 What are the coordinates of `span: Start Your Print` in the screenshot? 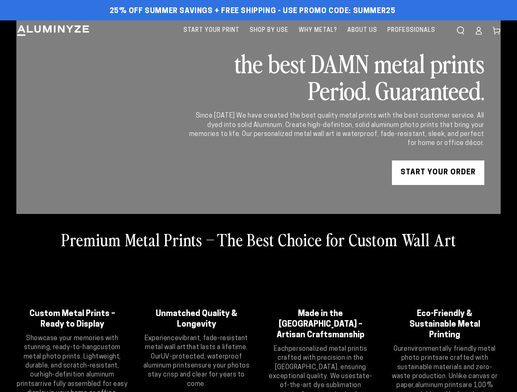 It's located at (211, 30).